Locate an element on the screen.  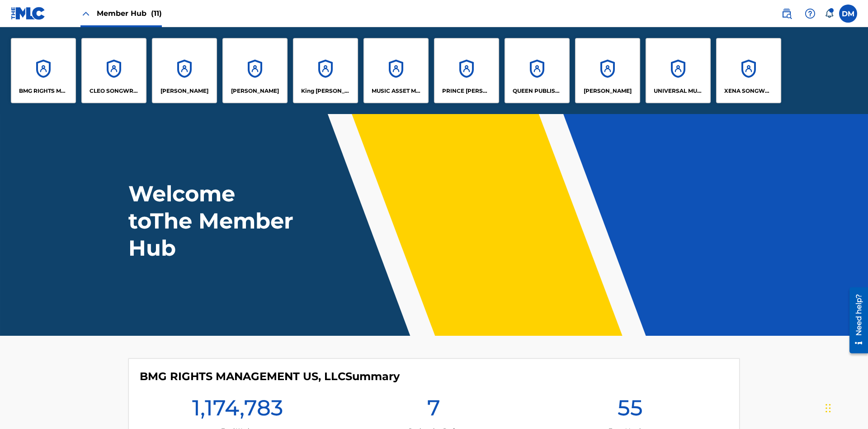
p: RONALD MCTESTERSON is located at coordinates (608, 91).